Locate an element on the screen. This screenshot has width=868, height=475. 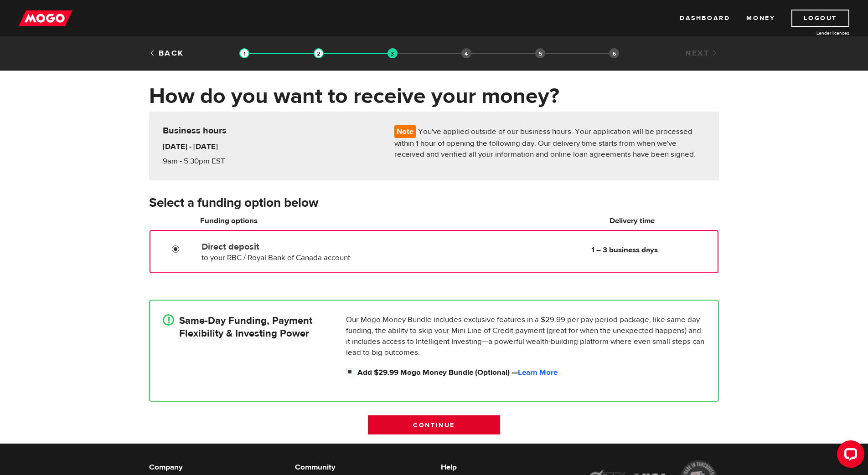
b: 1 – 3 business days is located at coordinates (625, 250).